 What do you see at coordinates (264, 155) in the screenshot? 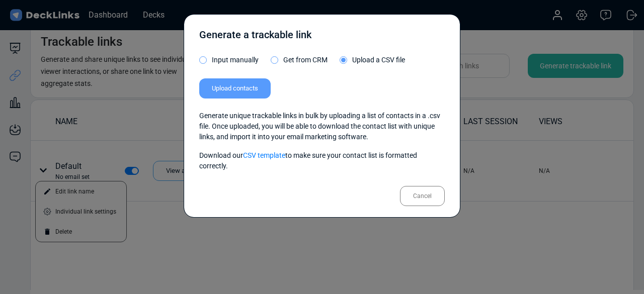
I see `a: CSV template` at bounding box center [264, 155].